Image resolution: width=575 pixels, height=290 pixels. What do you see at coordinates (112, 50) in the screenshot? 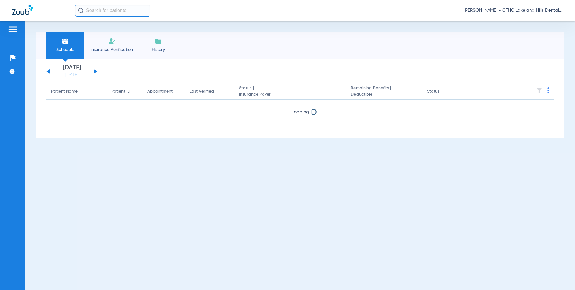
I see `span: Insurance Verification` at bounding box center [112, 50].